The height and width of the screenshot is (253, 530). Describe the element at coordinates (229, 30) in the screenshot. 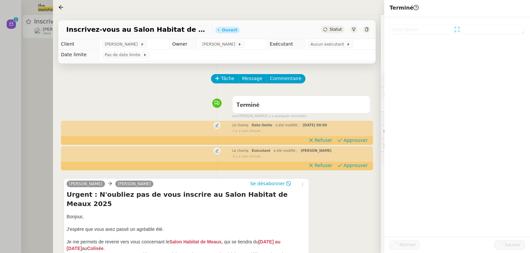

I see `div: Ouvert` at that location.